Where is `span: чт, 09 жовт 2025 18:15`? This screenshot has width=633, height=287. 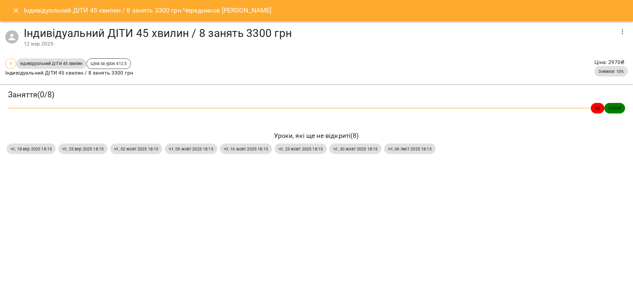 span: чт, 09 жовт 2025 18:15 is located at coordinates (191, 149).